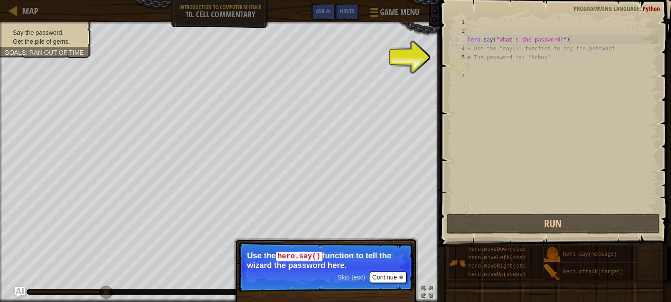 This screenshot has width=671, height=302. I want to click on span: Ran out of time, so click(56, 53).